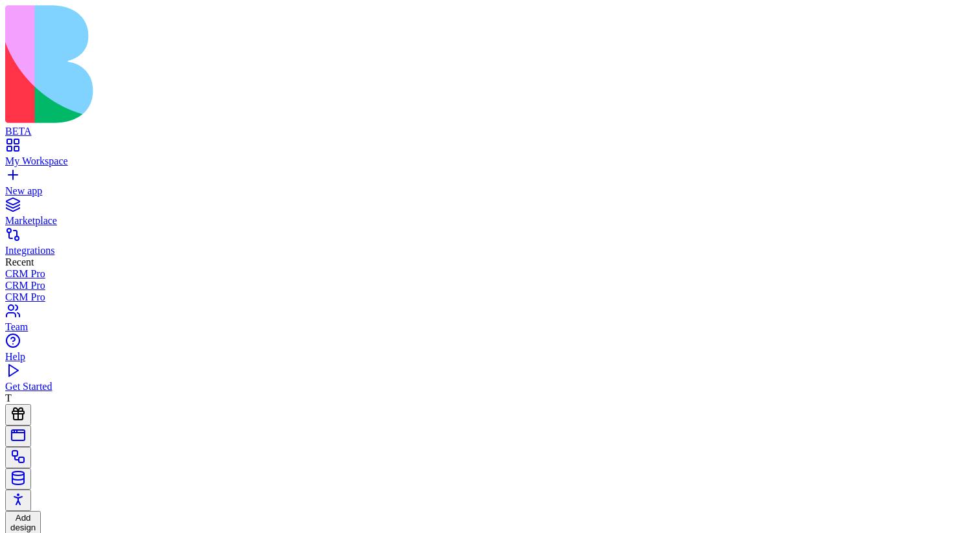  Describe the element at coordinates (490, 161) in the screenshot. I see `div: My Workspace` at that location.